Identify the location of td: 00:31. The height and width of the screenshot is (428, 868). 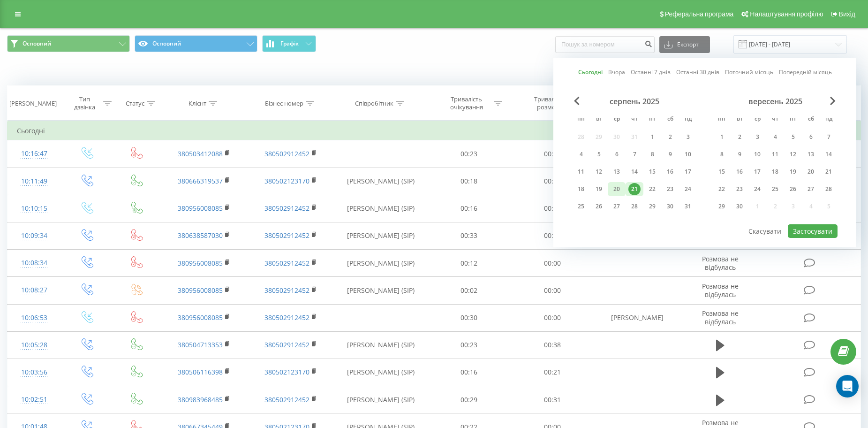
(553, 400).